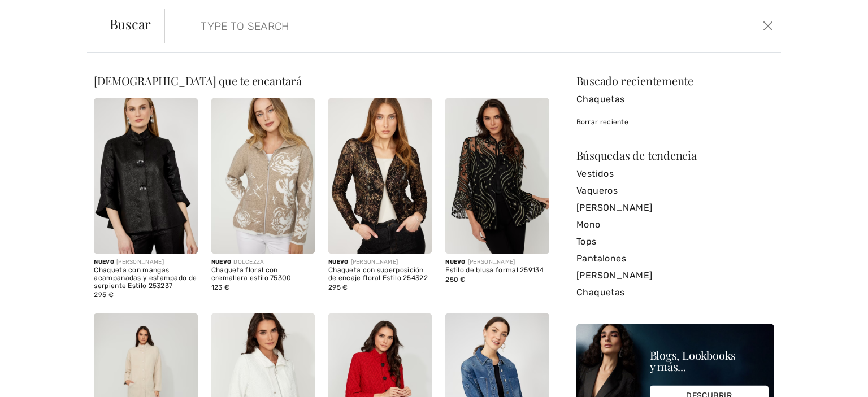 This screenshot has width=868, height=397. Describe the element at coordinates (263, 176) in the screenshot. I see `img: Floral Zip-Up Jacket Style 75300. Oatmeal` at that location.